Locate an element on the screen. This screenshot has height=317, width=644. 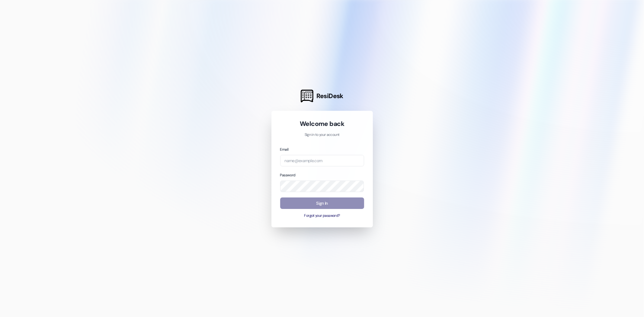
label: Password is located at coordinates (288, 175).